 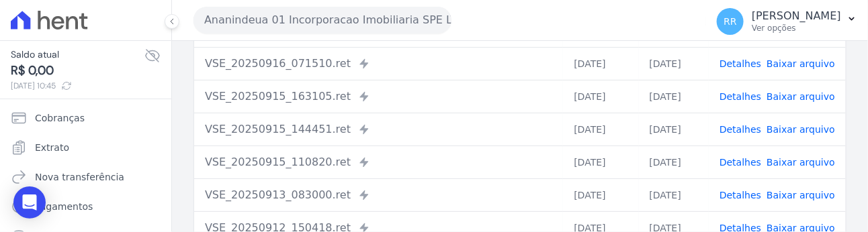 What do you see at coordinates (729, 22) in the screenshot?
I see `span: RR` at bounding box center [729, 22].